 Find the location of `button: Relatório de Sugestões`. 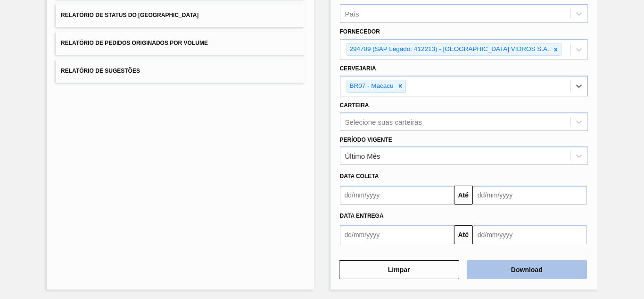

button: Relatório de Sugestões is located at coordinates (180, 71).